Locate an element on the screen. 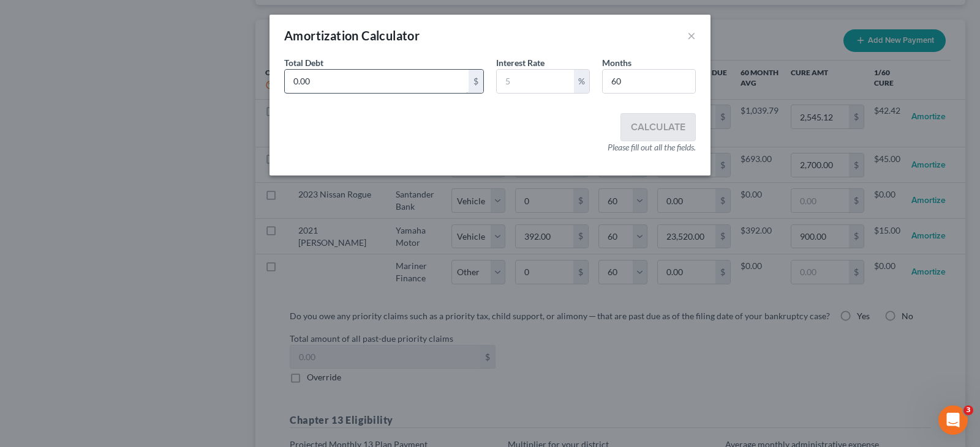 Image resolution: width=980 pixels, height=447 pixels. input: 10,000.00 is located at coordinates (377, 82).